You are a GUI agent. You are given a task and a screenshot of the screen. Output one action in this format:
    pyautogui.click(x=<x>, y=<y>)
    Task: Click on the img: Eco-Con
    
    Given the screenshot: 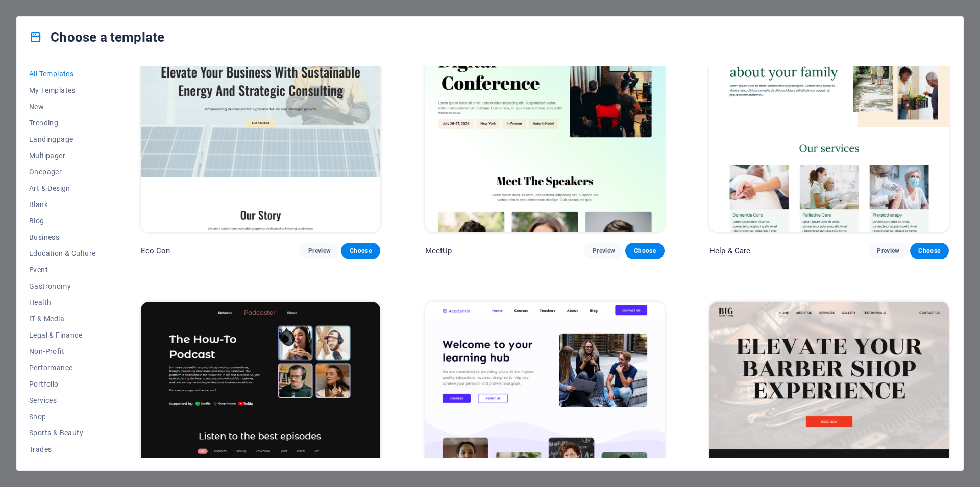 What is the action you would take?
    pyautogui.click(x=260, y=122)
    